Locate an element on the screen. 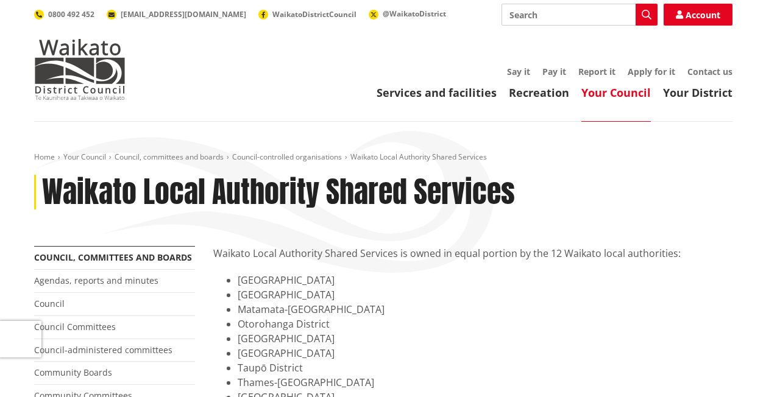 This screenshot has width=766, height=397. a: Agendas, reports and minutes is located at coordinates (96, 280).